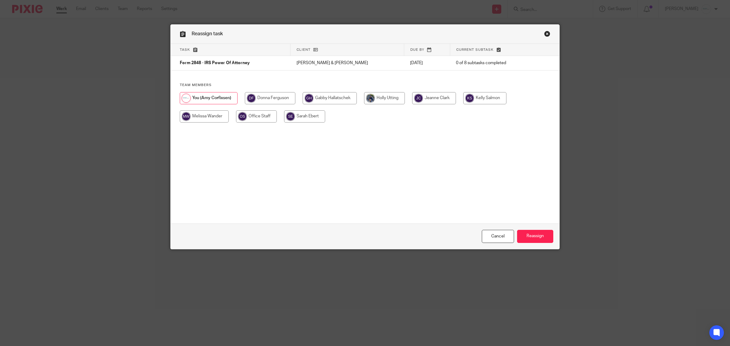 The image size is (730, 346). I want to click on span: Current subtask, so click(475, 50).